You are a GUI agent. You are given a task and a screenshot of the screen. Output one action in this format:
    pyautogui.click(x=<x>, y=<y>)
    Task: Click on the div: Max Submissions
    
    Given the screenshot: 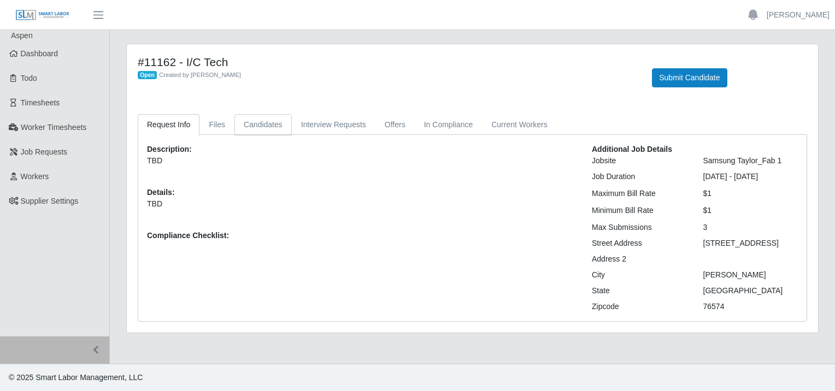 What is the action you would take?
    pyautogui.click(x=640, y=227)
    